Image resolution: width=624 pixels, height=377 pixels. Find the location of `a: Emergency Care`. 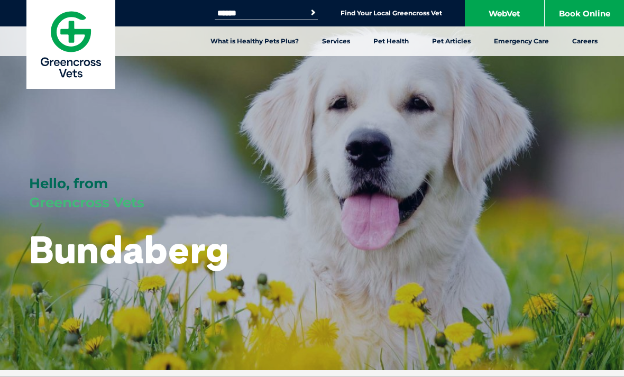

a: Emergency Care is located at coordinates (522, 41).